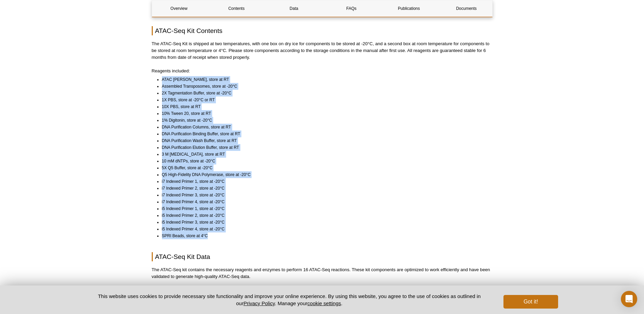  Describe the element at coordinates (324, 114) in the screenshot. I see `li: 10% Tween 20, store at RT` at that location.